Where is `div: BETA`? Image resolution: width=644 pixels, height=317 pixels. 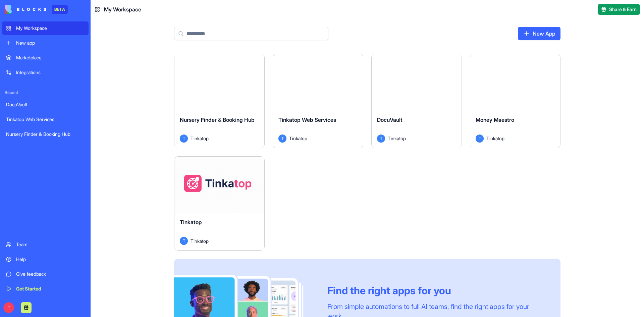
div: BETA is located at coordinates (60, 9).